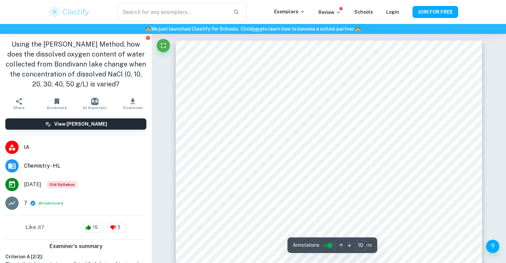  What do you see at coordinates (133, 104) in the screenshot?
I see `button: Download` at bounding box center [133, 104].